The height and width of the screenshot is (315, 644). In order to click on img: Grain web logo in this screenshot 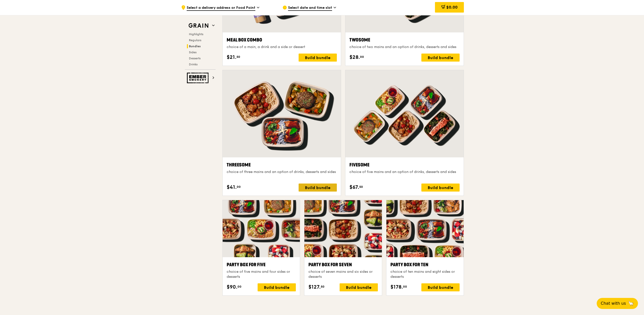, I will do `click(199, 26)`.